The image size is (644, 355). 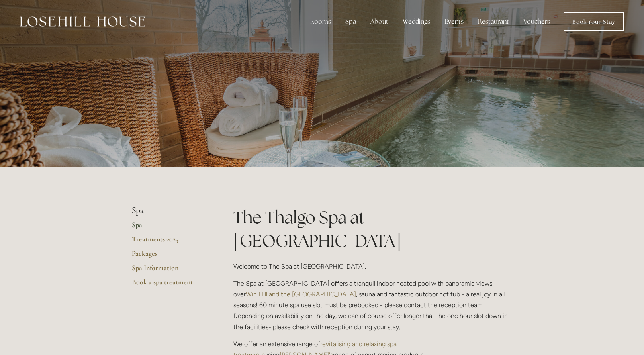 I want to click on a: Treatments 2025, so click(x=170, y=242).